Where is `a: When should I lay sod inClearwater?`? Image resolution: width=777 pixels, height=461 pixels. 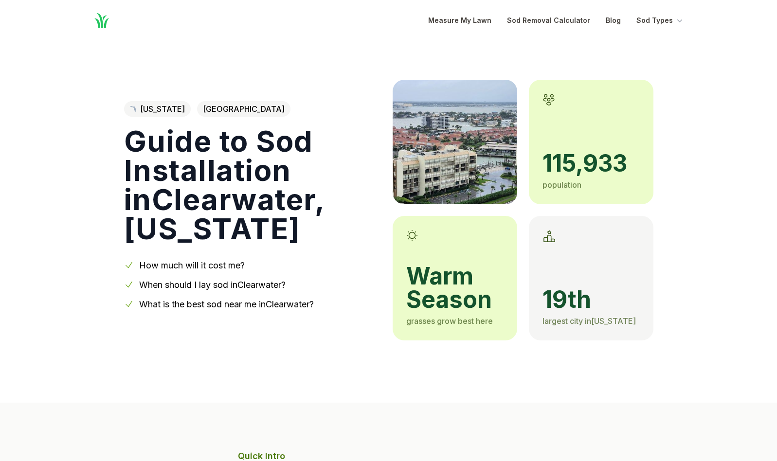 a: When should I lay sod inClearwater? is located at coordinates (212, 285).